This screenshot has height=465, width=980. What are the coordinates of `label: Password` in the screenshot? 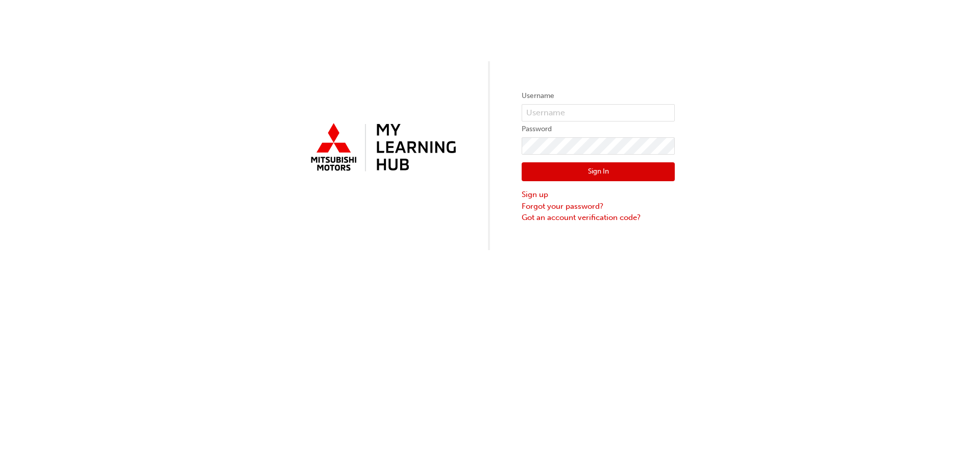 It's located at (598, 129).